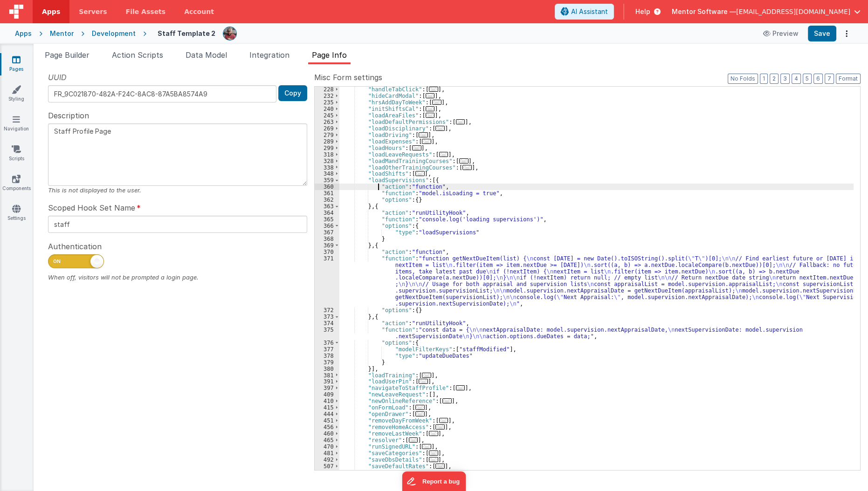 The image size is (868, 491). Describe the element at coordinates (67, 55) in the screenshot. I see `span: Page Builder` at that location.